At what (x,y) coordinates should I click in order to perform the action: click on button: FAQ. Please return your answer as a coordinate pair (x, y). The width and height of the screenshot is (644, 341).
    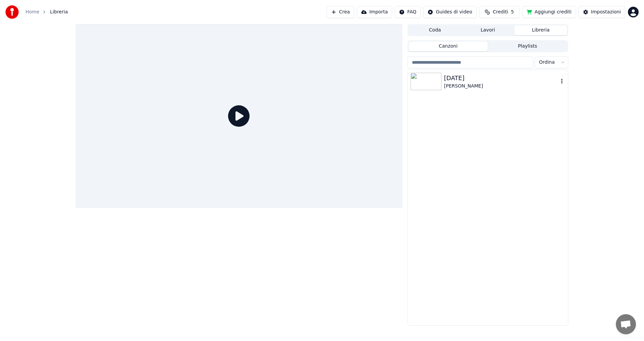
    Looking at the image, I should click on (407, 12).